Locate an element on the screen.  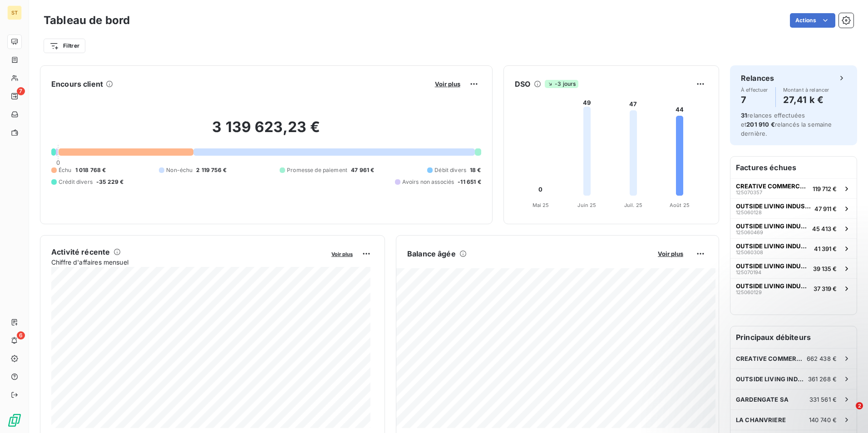
button: OUTSIDE LIVING INDUSTRIES FRAN12506012937 319 € is located at coordinates (793, 288).